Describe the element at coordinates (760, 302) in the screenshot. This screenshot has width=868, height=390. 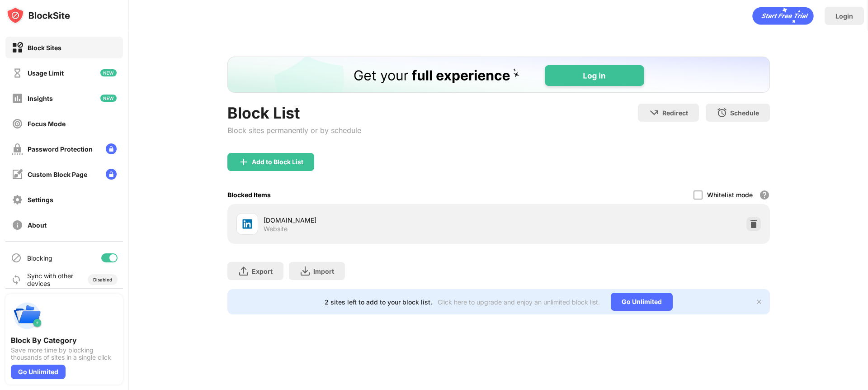
I see `img: x-button.svg` at that location.